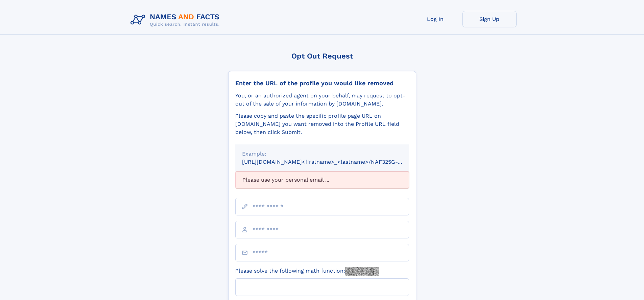 The height and width of the screenshot is (300, 644). I want to click on div: Enter the URL of the profile you would like removed, so click(322, 83).